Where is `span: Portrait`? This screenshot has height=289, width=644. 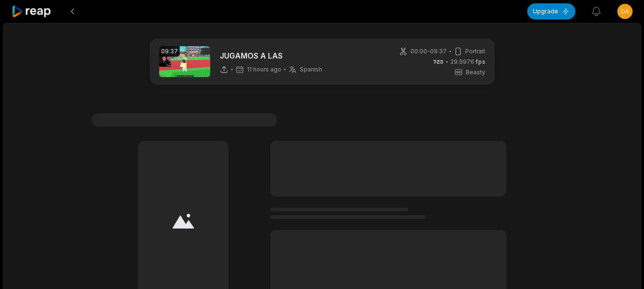
span: Portrait is located at coordinates (475, 51).